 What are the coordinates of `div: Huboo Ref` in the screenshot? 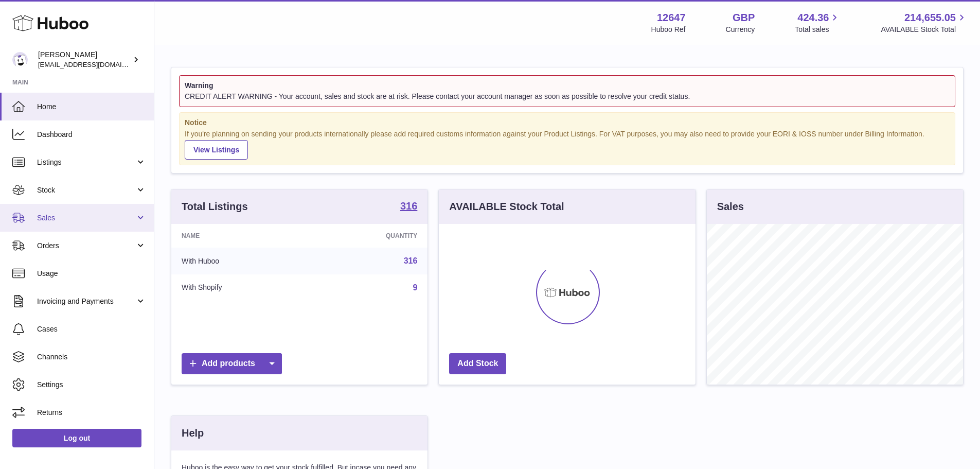 It's located at (668, 29).